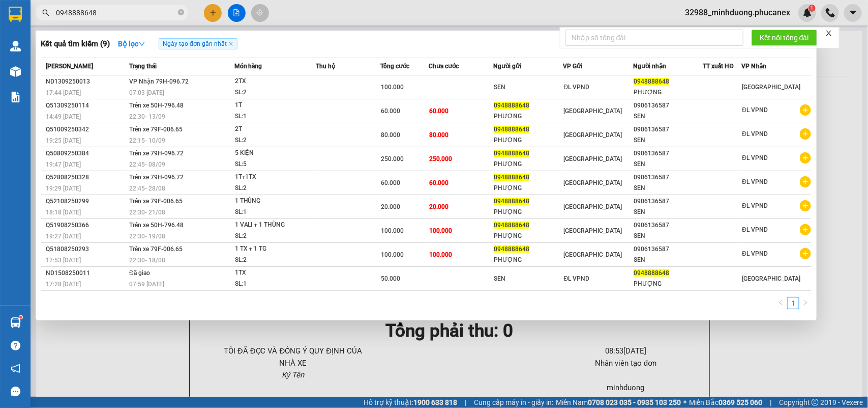 The image size is (868, 408). Describe the element at coordinates (273, 273) in the screenshot. I see `div: 1TX` at that location.